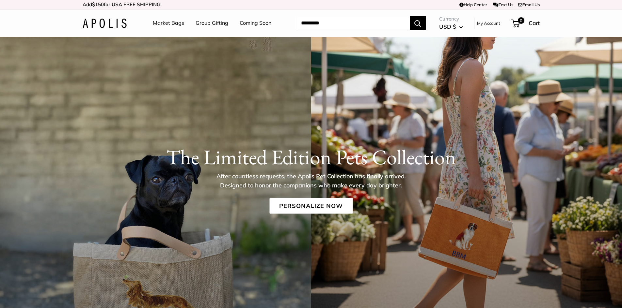  I want to click on a: Group Gifting, so click(212, 23).